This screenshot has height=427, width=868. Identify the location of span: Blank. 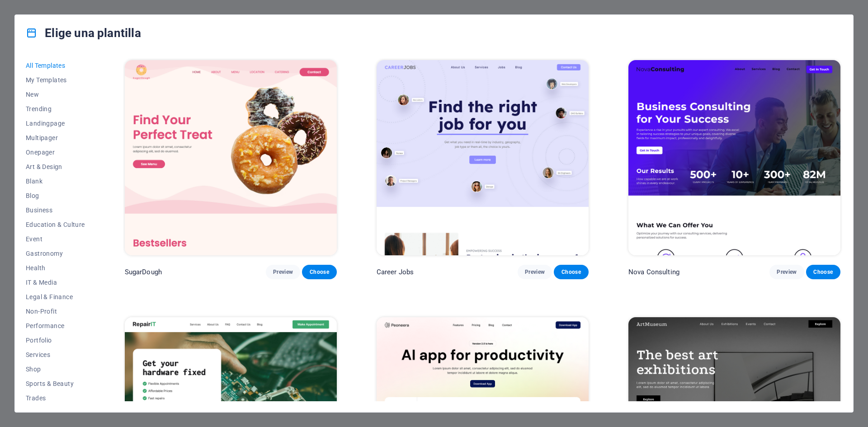
(55, 182).